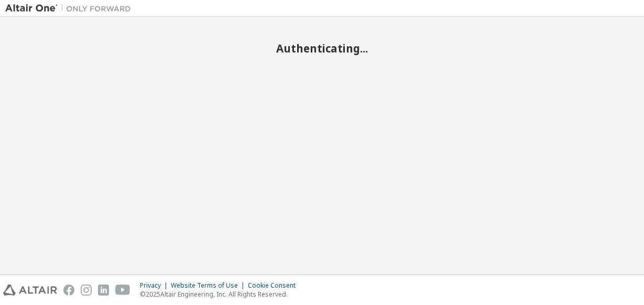  I want to click on div: Cookie Consent, so click(275, 285).